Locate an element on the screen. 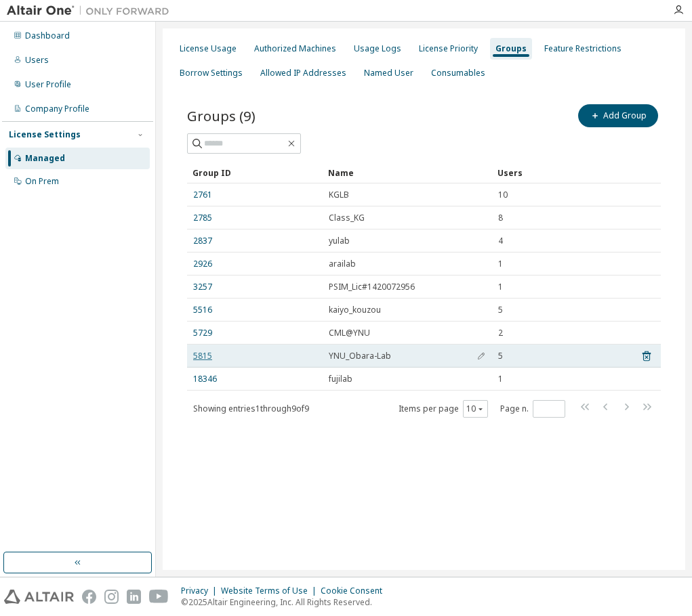  span: PSIM_Lic#1420072956 is located at coordinates (372, 287).